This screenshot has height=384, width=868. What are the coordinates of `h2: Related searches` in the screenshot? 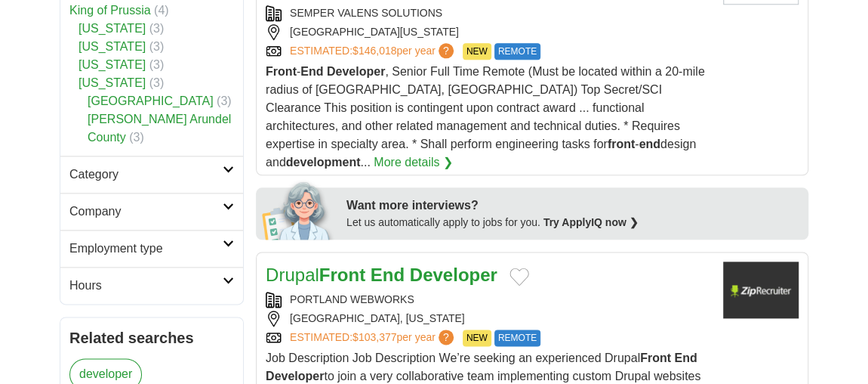 It's located at (152, 338).